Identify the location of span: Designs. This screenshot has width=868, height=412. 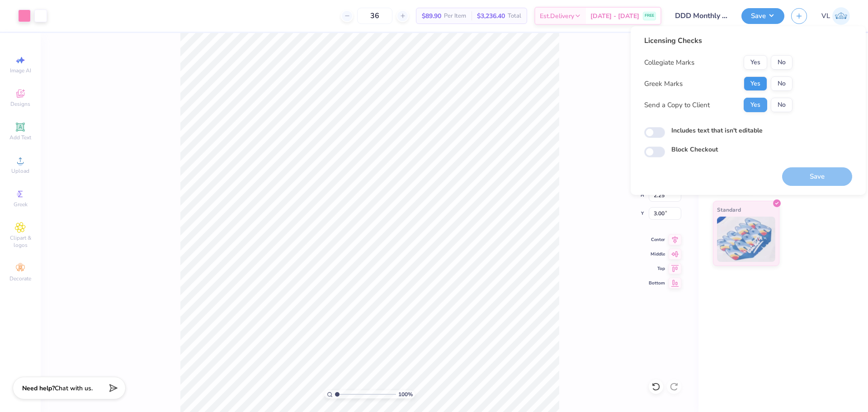
(20, 104).